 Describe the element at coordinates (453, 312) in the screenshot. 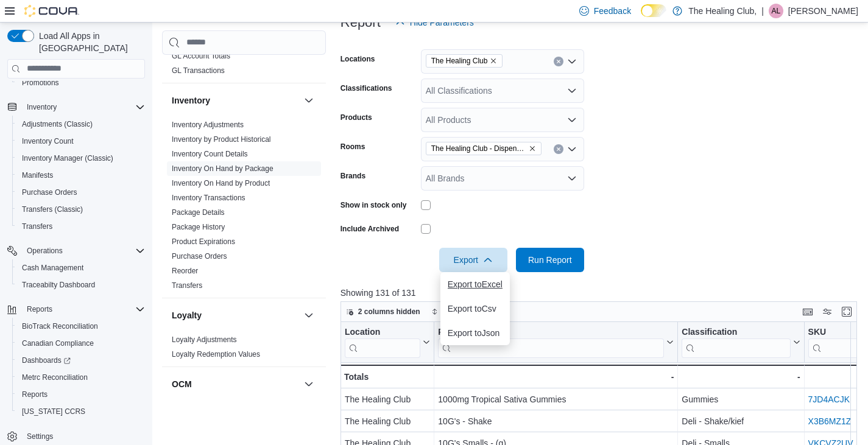

I see `button: Sort fields` at that location.